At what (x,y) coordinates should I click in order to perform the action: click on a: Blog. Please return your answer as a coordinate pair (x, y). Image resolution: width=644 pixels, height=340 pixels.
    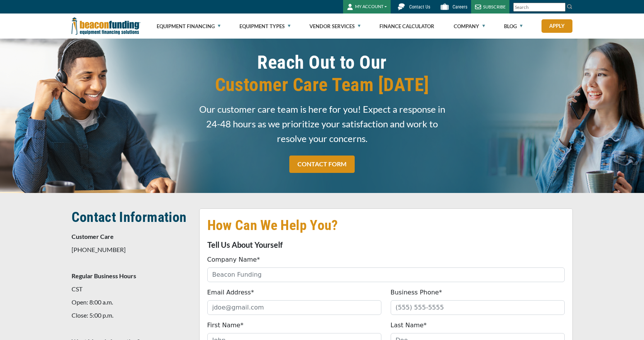
    Looking at the image, I should click on (513, 26).